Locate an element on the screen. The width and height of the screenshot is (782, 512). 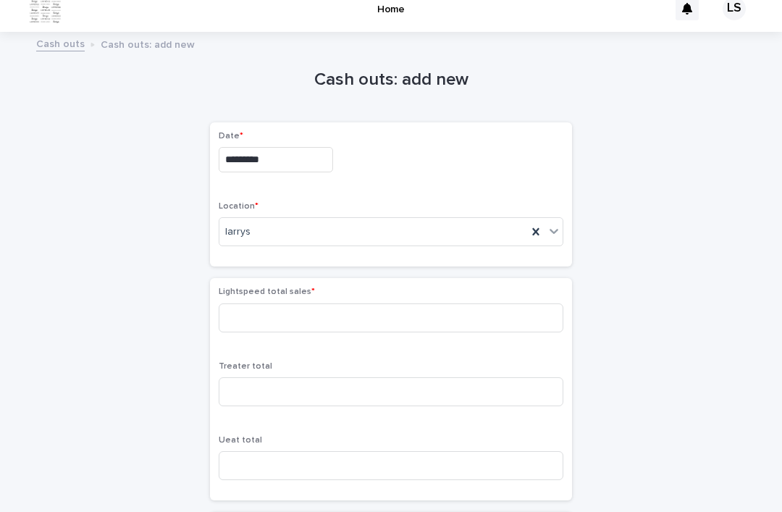
h1: Cash outs: add new is located at coordinates (391, 80).